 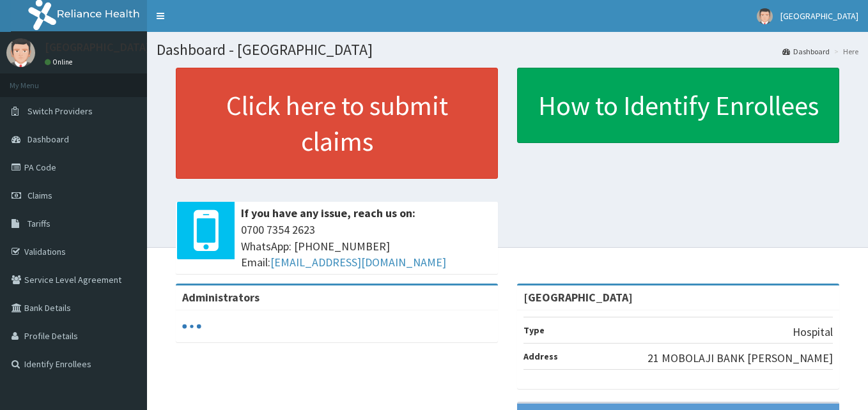 What do you see at coordinates (844, 51) in the screenshot?
I see `li: Here` at bounding box center [844, 51].